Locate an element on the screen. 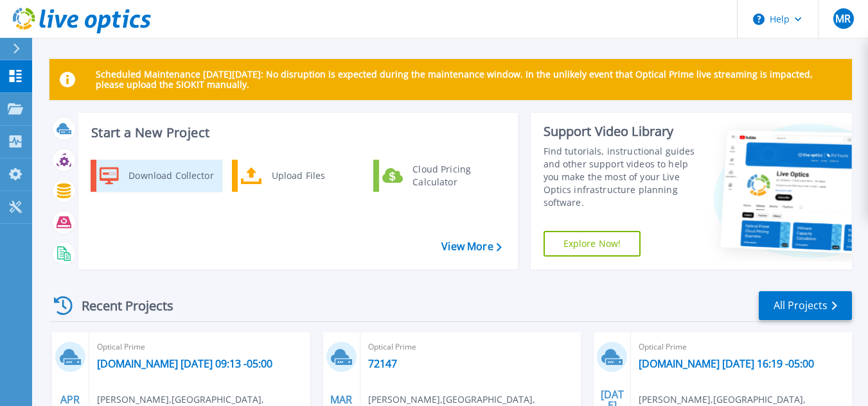 Image resolution: width=868 pixels, height=406 pixels. span: MR is located at coordinates (843, 18).